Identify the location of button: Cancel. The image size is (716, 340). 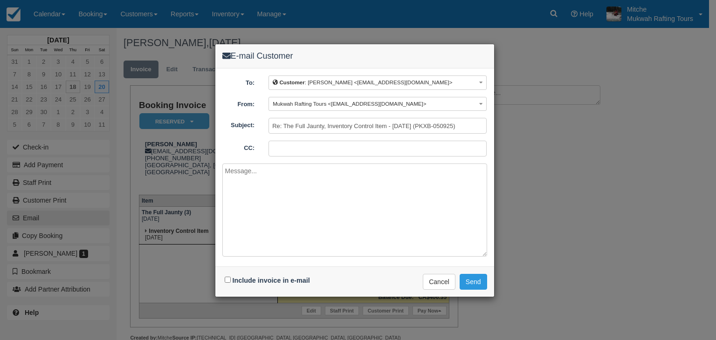
(439, 282).